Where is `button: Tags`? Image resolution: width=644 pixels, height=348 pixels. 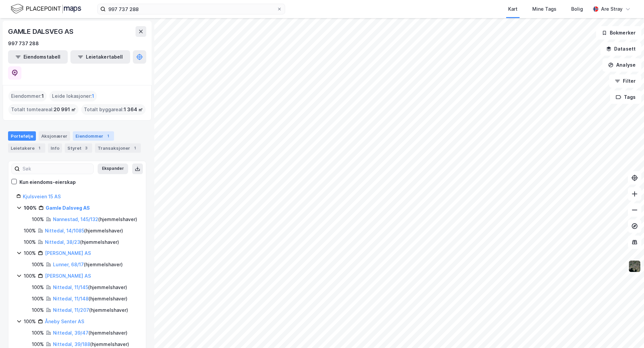
button: Tags is located at coordinates (626, 97).